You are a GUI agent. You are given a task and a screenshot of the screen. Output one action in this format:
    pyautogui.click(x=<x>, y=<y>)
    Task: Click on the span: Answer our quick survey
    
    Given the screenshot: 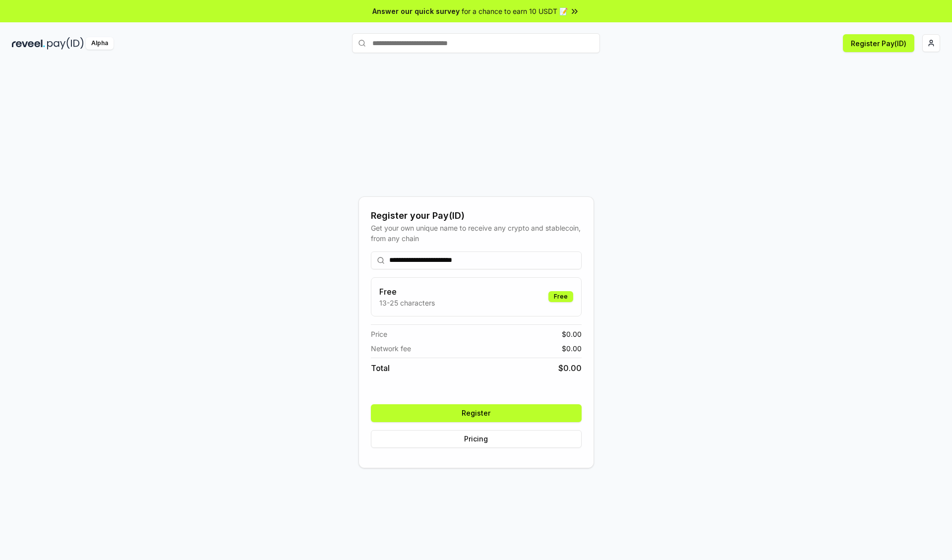 What is the action you would take?
    pyautogui.click(x=416, y=11)
    